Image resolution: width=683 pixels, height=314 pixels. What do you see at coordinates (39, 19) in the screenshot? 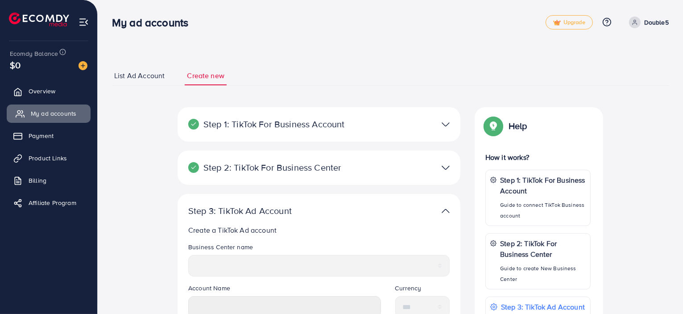
I see `a: logo` at bounding box center [39, 19].